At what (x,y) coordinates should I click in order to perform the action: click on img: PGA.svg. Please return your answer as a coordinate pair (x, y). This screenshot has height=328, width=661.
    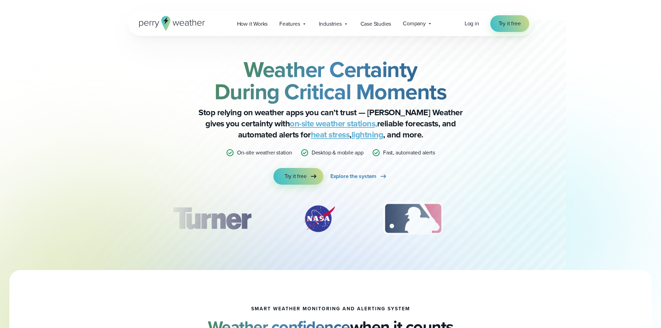
    Looking at the image, I should click on (511, 219).